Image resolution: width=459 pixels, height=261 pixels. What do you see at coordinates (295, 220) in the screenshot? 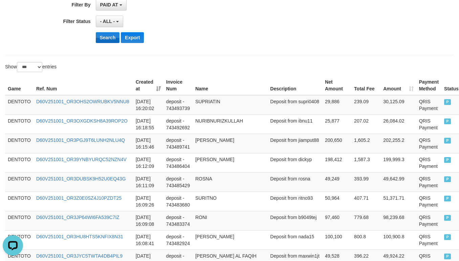
I see `td: Deposit from b9049tej` at bounding box center [295, 220].